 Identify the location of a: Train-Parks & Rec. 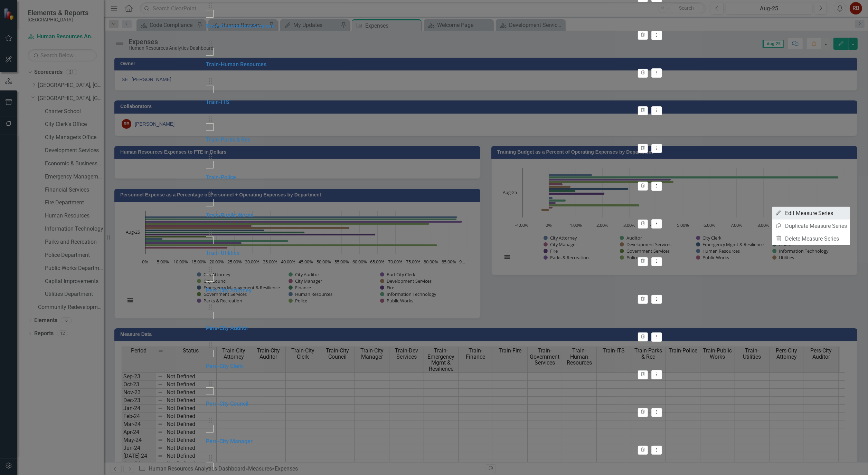
(228, 139).